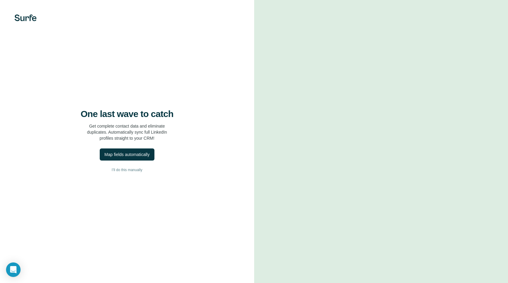 The width and height of the screenshot is (508, 283). Describe the element at coordinates (127, 132) in the screenshot. I see `p: Get complete contact data and eliminate duplicates. Automatically sync full LinkedIn profiles str...` at that location.